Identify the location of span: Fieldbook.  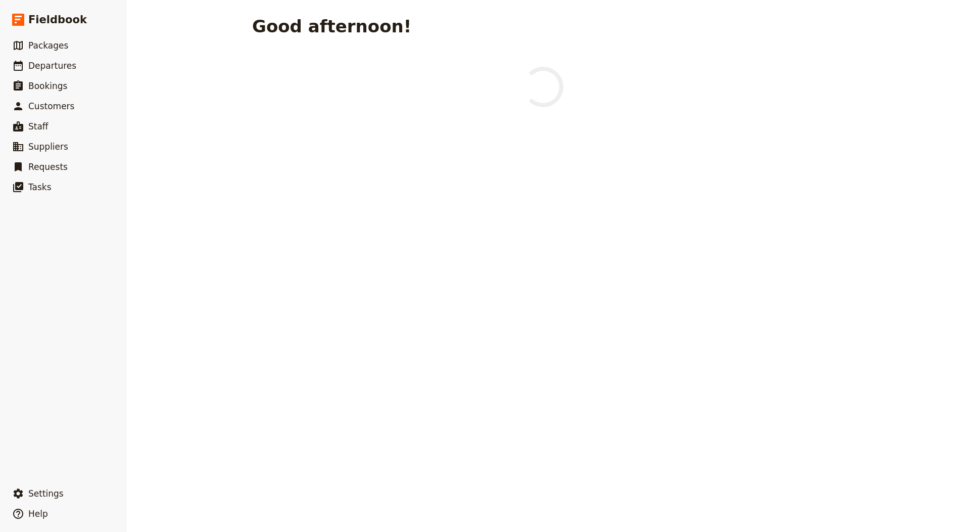
(58, 20).